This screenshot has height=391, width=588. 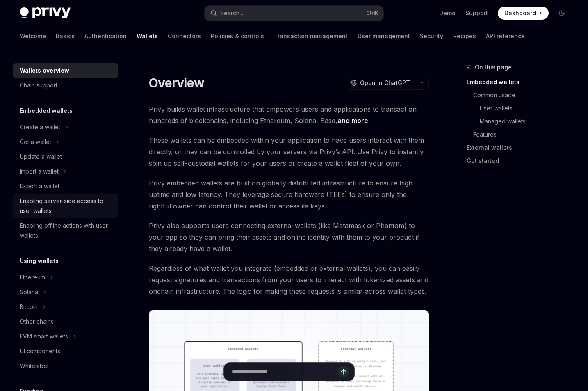 I want to click on a: Recipes, so click(x=465, y=36).